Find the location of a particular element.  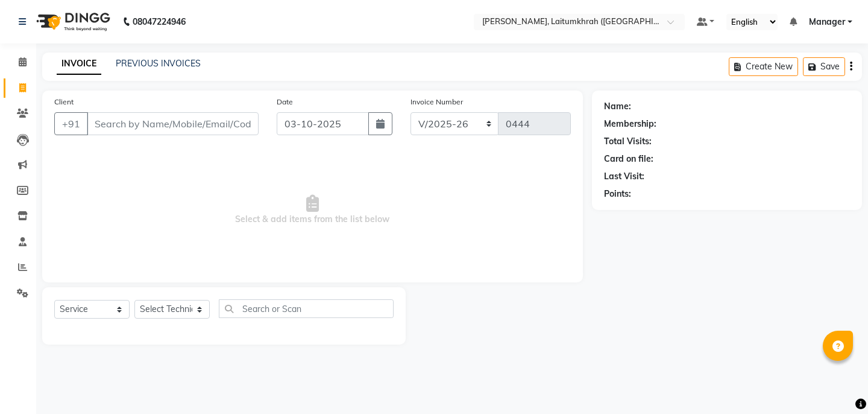

button: Save is located at coordinates (824, 66).